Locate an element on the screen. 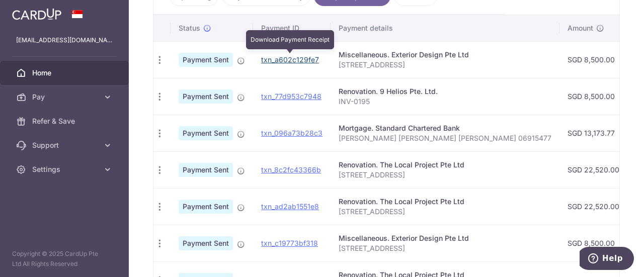 Image resolution: width=644 pixels, height=277 pixels. img: CardUp is located at coordinates (37, 14).